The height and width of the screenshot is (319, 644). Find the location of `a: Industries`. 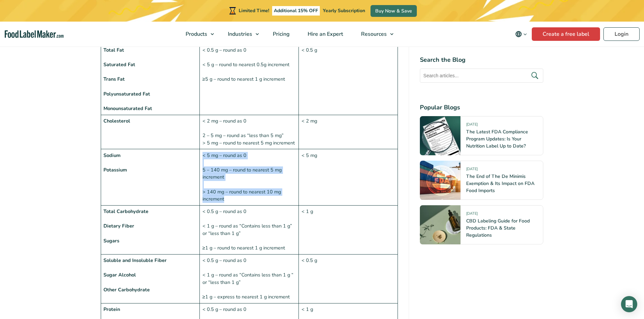

a: Industries is located at coordinates (240, 34).